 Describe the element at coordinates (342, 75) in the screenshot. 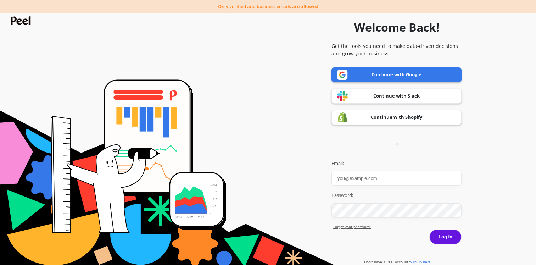

I see `img: Google logo` at that location.